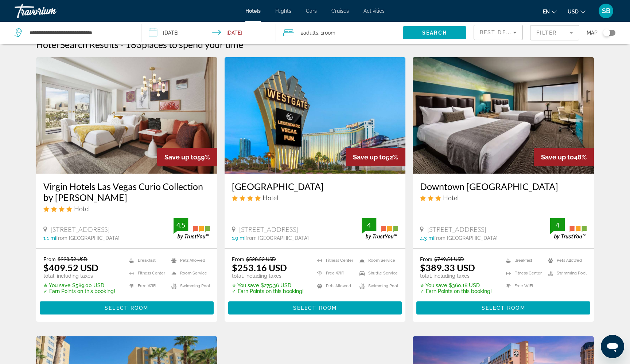 The width and height of the screenshot is (630, 364). Describe the element at coordinates (253, 11) in the screenshot. I see `span: Hotels` at that location.